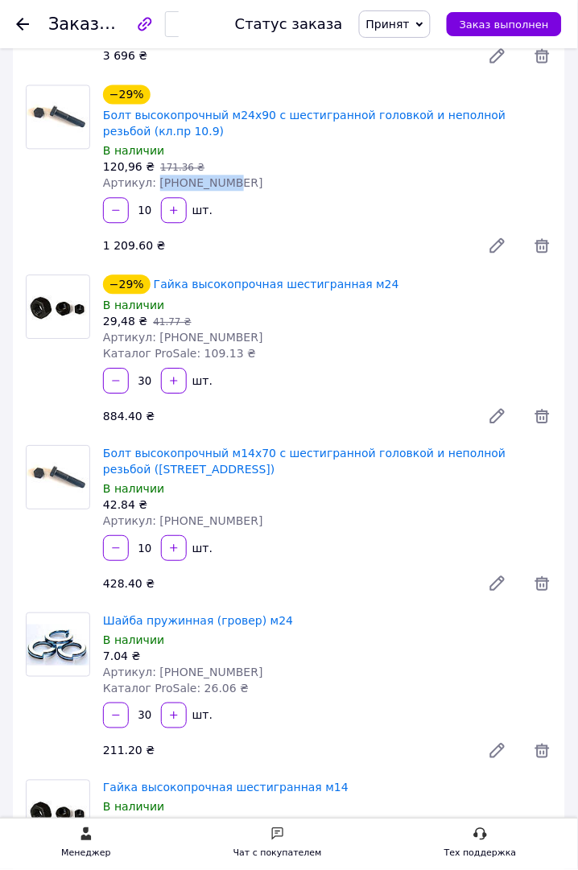 The image size is (578, 870). I want to click on div: Вернуться назад, so click(23, 24).